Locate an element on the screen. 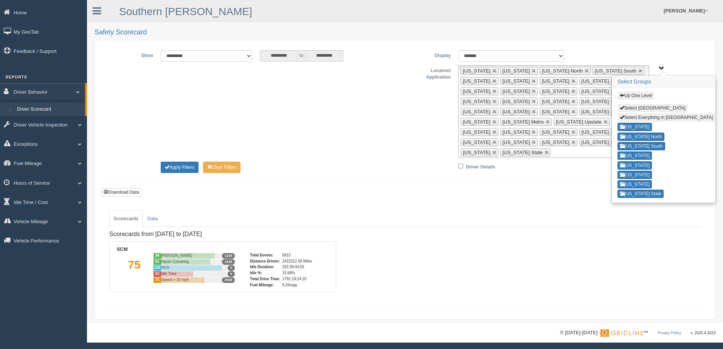 This screenshot has height=349, width=723. label: Show is located at coordinates (132, 55).